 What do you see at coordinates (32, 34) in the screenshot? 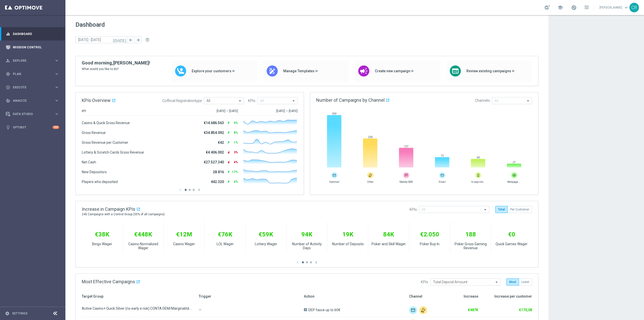
I see `button: equalizer Dashboard` at bounding box center [32, 34].